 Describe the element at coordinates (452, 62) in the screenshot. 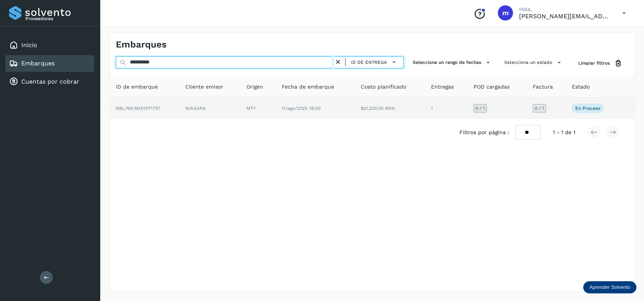

I see `button: Selecciona un rango de fechas` at that location.